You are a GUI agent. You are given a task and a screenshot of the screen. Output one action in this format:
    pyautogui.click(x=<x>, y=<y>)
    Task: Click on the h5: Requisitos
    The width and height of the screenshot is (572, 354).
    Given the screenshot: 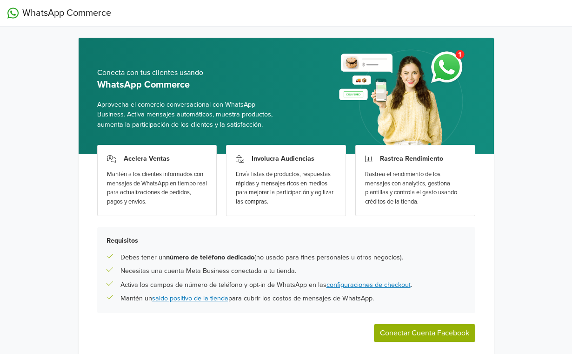 What is the action you would take?
    pyautogui.click(x=286, y=240)
    